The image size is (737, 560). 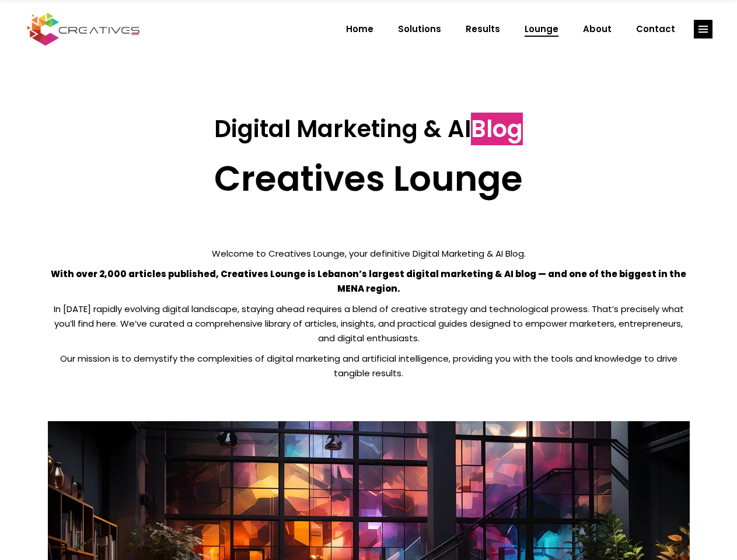 I want to click on h3: Digital Marketing & AI, so click(x=368, y=129).